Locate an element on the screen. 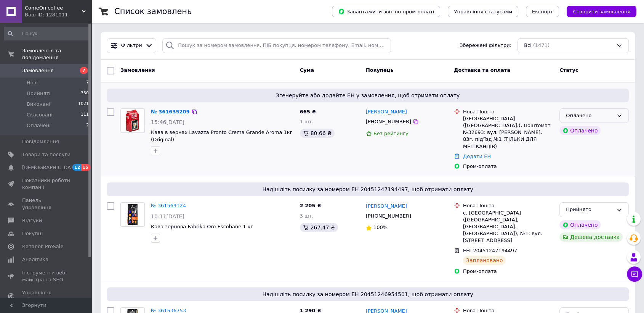  span: Покупець is located at coordinates (379, 70).